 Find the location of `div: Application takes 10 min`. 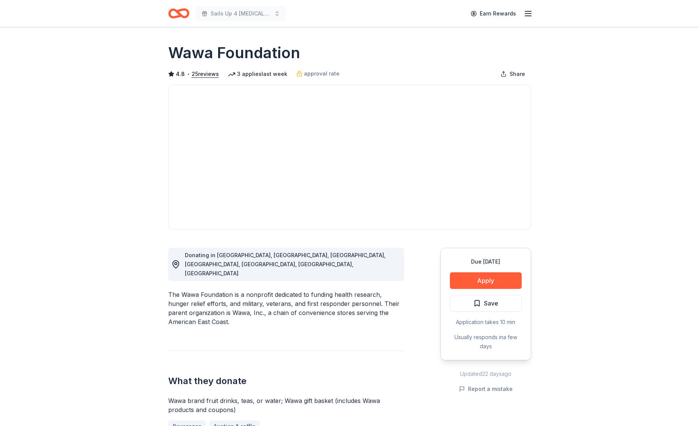

div: Application takes 10 min is located at coordinates (486, 323).